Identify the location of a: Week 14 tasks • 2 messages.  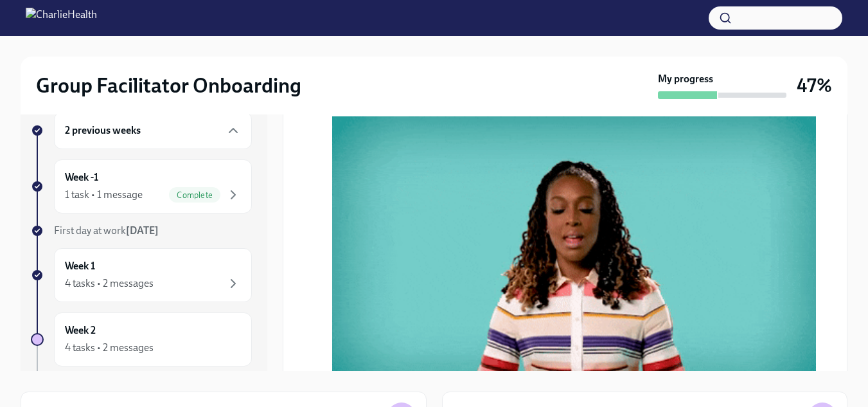
(141, 275).